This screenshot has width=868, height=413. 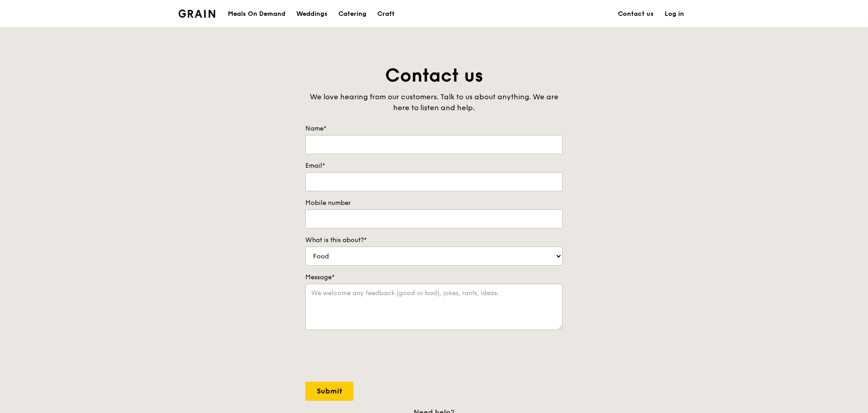 What do you see at coordinates (434, 277) in the screenshot?
I see `label: Message*` at bounding box center [434, 277].